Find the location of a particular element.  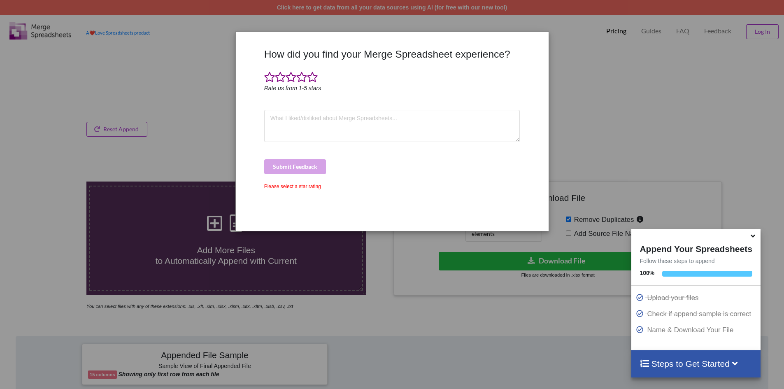

h4: Append Your Spreadsheets is located at coordinates (696, 248).